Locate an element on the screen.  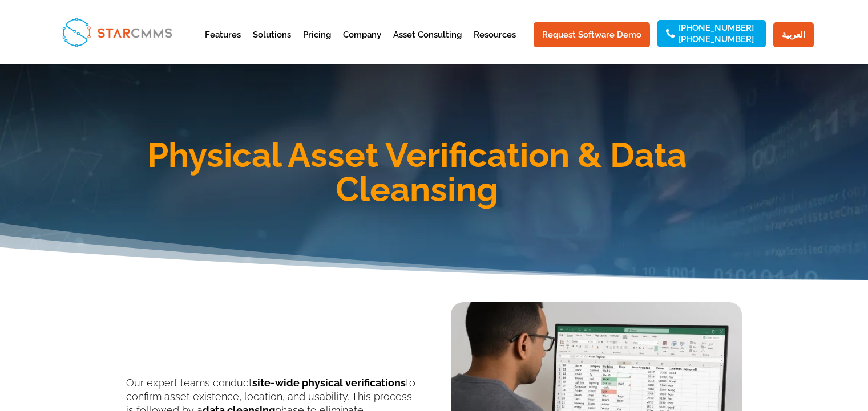
a: Pricing is located at coordinates (317, 45).